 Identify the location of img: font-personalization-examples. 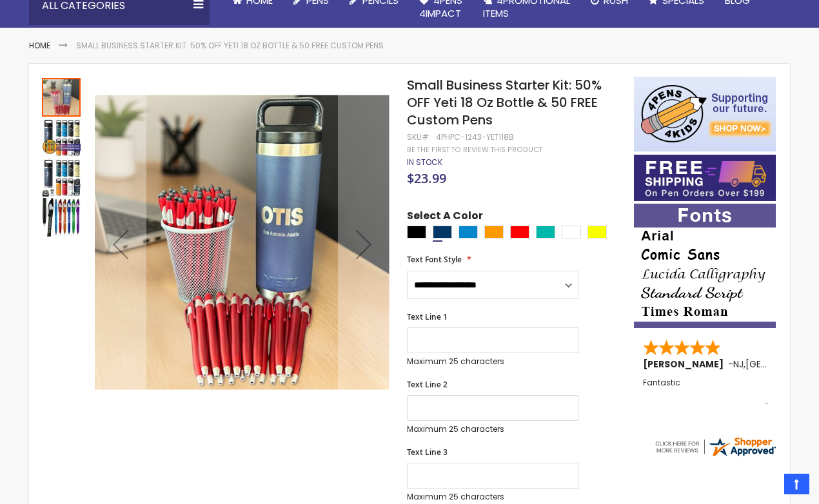
(705, 266).